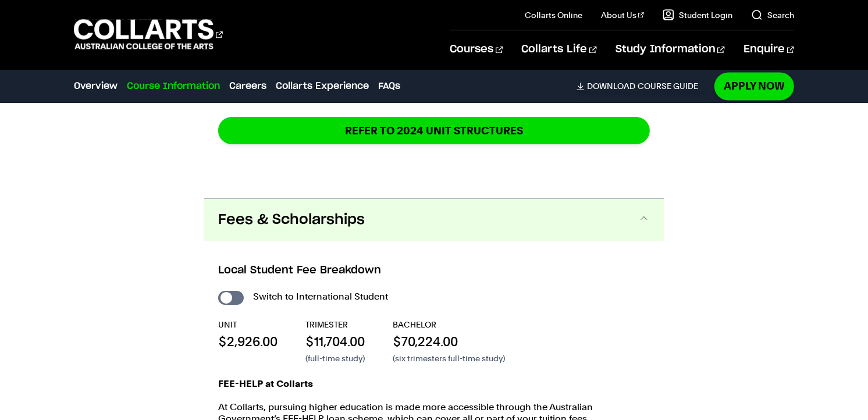 The image size is (868, 420). Describe the element at coordinates (95, 87) in the screenshot. I see `a: Overview` at that location.